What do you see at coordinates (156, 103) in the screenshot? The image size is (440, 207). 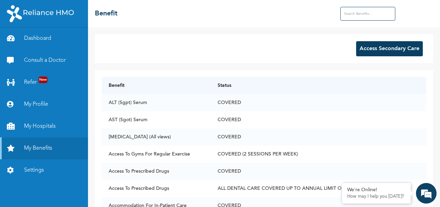 I see `td: ALT (Sgpt) Serum` at bounding box center [156, 103].